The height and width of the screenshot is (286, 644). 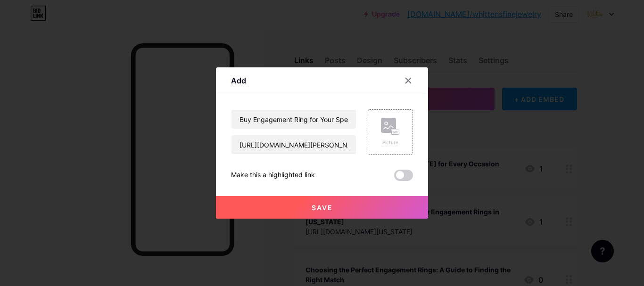 I want to click on div: Picture, so click(x=390, y=142).